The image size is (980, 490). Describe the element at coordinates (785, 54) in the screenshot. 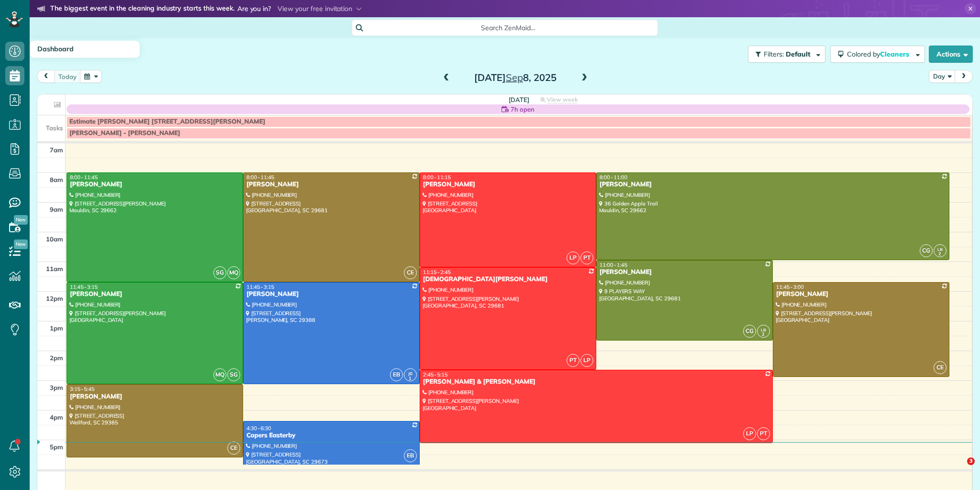

I see `a: Filters: Default` at that location.